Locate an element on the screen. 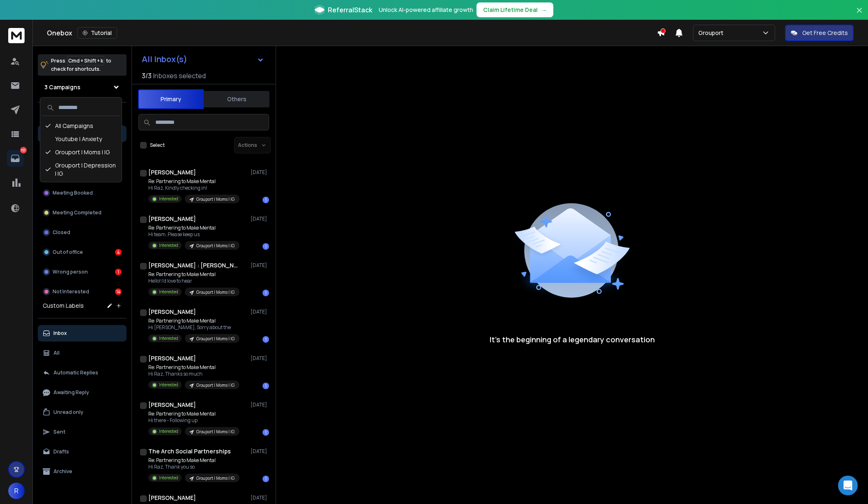  p: Hi team, Please keep us is located at coordinates (194, 235).